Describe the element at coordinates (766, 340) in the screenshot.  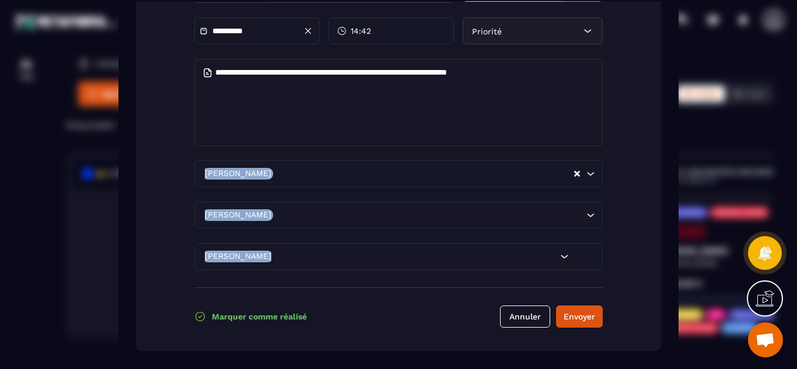
I see `div: Ouvrir le chat` at that location.